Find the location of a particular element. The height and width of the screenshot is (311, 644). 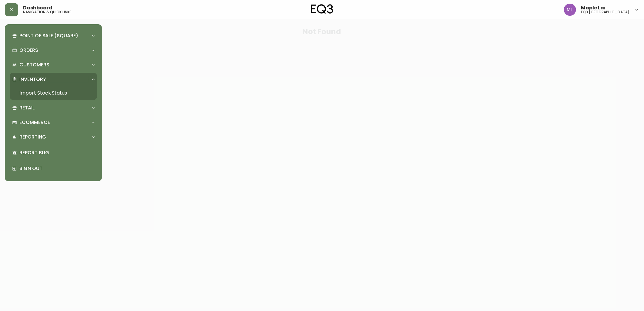

p: Orders is located at coordinates (29, 50).